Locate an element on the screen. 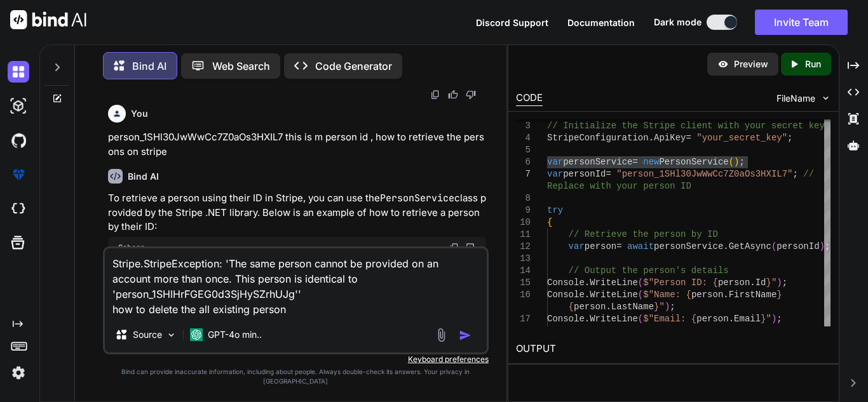  div: 12 is located at coordinates (523, 246).